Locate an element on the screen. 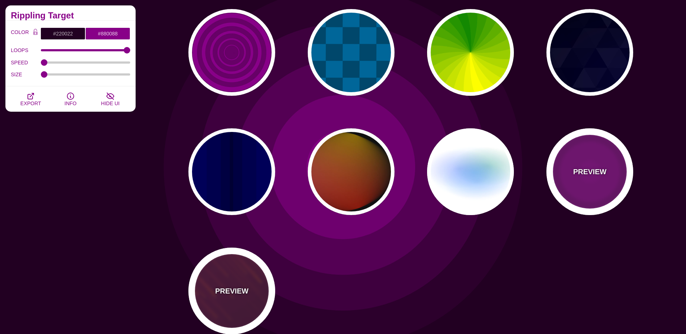 The width and height of the screenshot is (686, 334). button: blue curtain animation effect is located at coordinates (232, 172).